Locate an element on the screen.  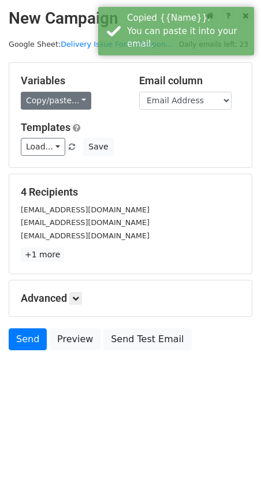
a: +1 more is located at coordinates (42, 254).